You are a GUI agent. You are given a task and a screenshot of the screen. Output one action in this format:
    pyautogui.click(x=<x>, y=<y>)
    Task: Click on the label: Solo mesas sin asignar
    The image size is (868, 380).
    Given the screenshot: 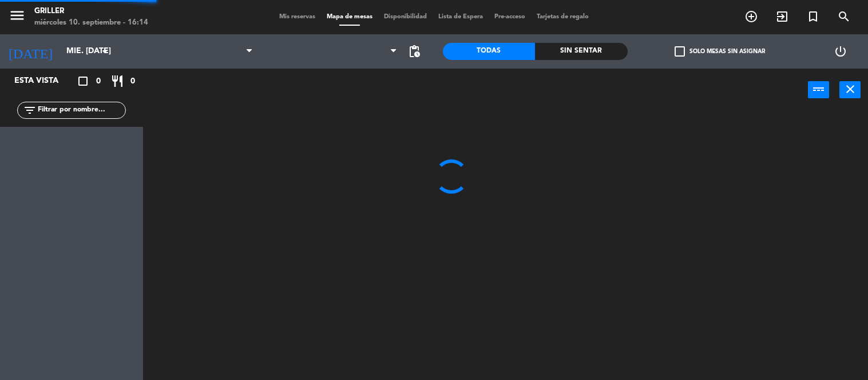 What is the action you would take?
    pyautogui.click(x=719, y=51)
    